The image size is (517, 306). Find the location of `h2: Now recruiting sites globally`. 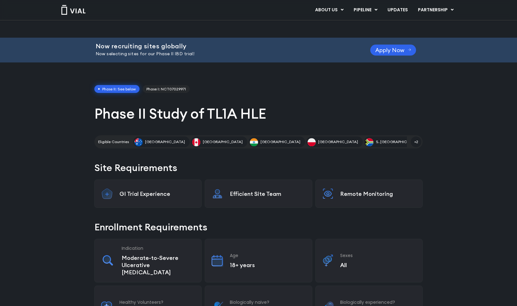

h2: Now recruiting sites globally is located at coordinates (225, 46).